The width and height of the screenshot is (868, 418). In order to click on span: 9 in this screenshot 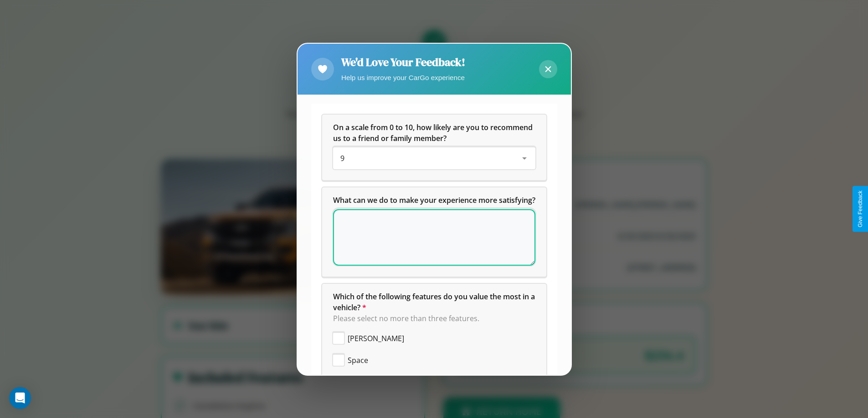, I will do `click(342, 159)`.